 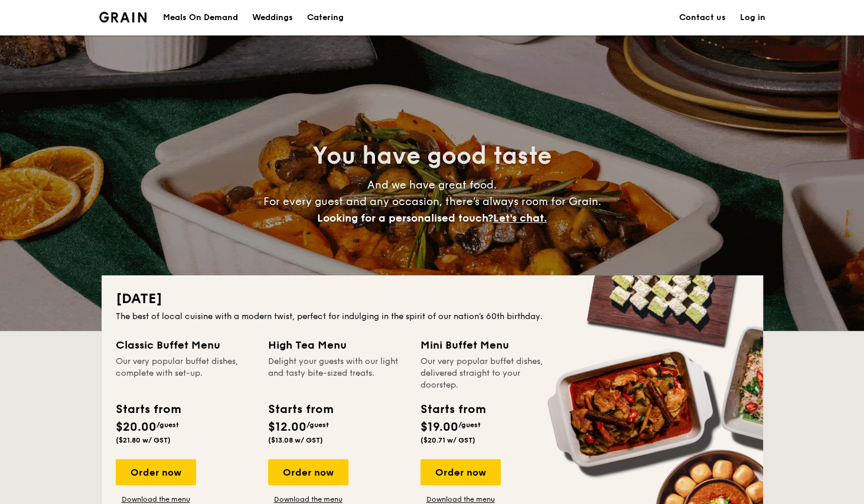 I want to click on div: Classic Buffet Menu, so click(x=185, y=345).